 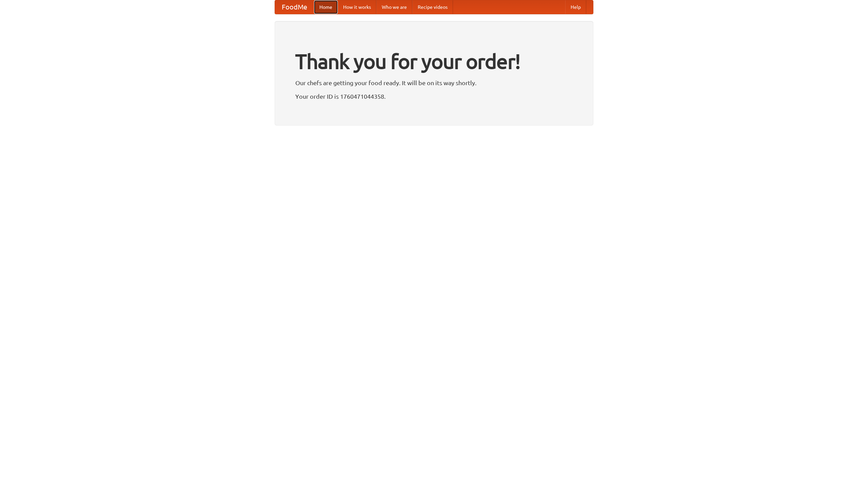 What do you see at coordinates (434, 83) in the screenshot?
I see `p: Our chefs are getting your food ready. It will be on its way shortly.` at bounding box center [434, 83].